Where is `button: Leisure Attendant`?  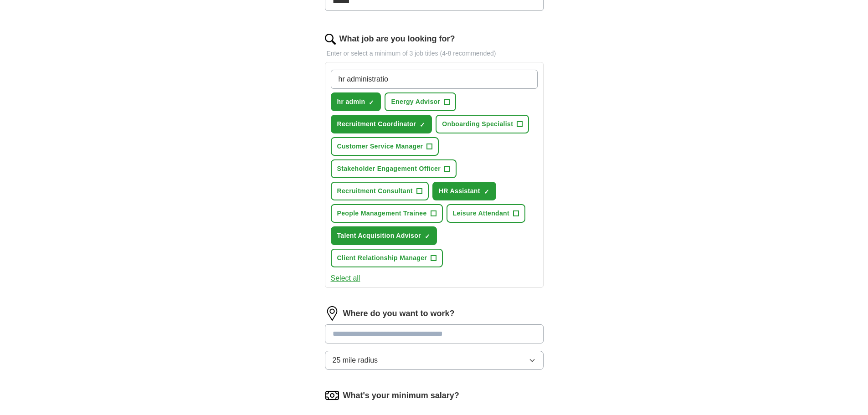
button: Leisure Attendant is located at coordinates (486, 213).